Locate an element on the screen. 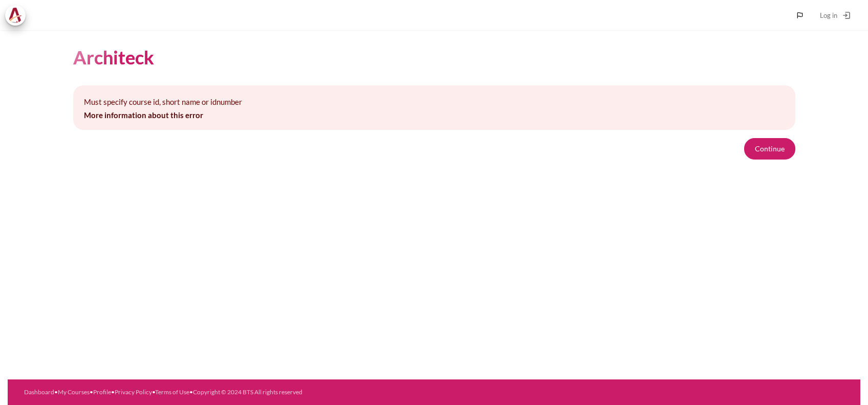  span: Log in is located at coordinates (829, 15).